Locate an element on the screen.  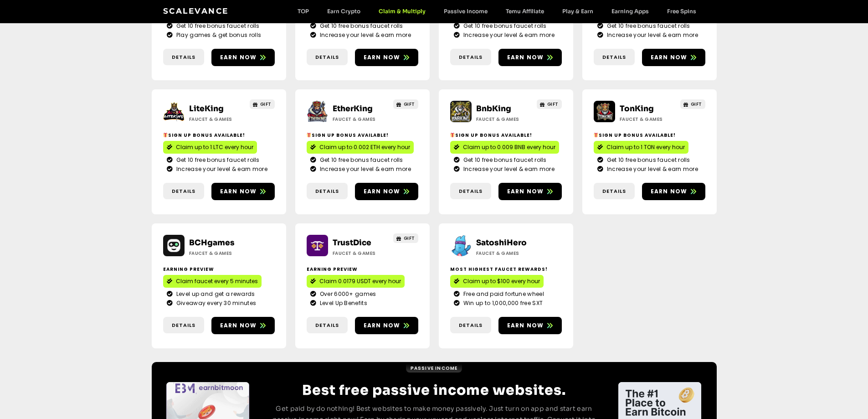
span: Level Up Benefits is located at coordinates (342, 303).